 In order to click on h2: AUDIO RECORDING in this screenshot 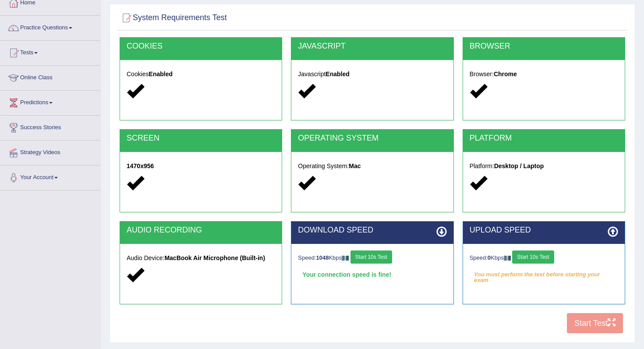, I will do `click(201, 231)`.